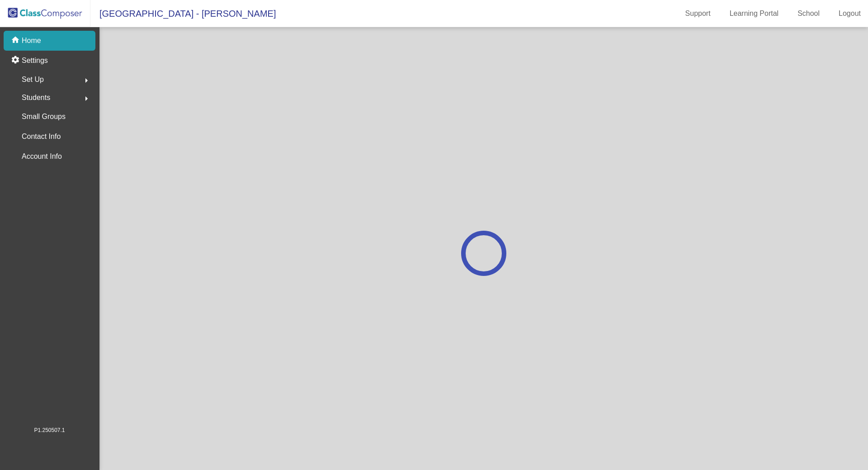 This screenshot has width=868, height=470. Describe the element at coordinates (698, 14) in the screenshot. I see `a: Support` at that location.